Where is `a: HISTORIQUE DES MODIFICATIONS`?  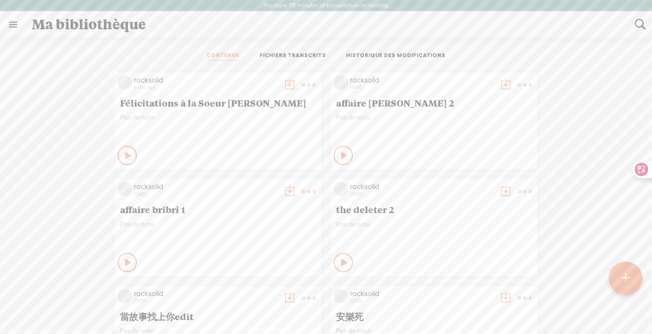
a: HISTORIQUE DES MODIFICATIONS is located at coordinates (396, 56).